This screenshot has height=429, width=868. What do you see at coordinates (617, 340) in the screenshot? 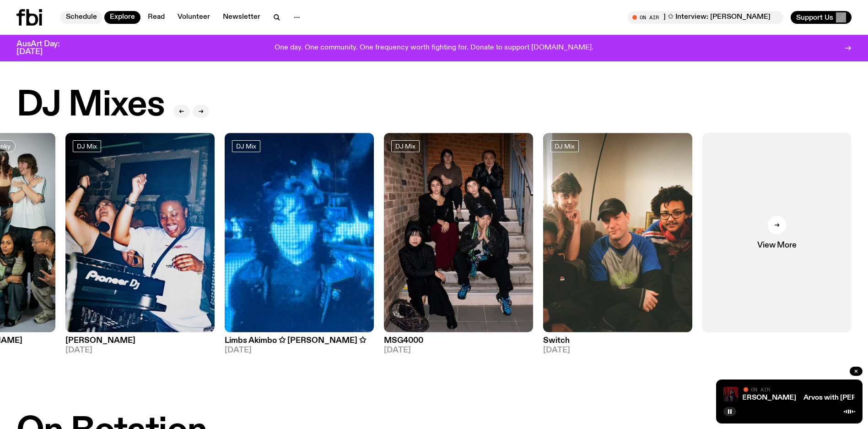
I see `h3: Switch` at bounding box center [617, 340].